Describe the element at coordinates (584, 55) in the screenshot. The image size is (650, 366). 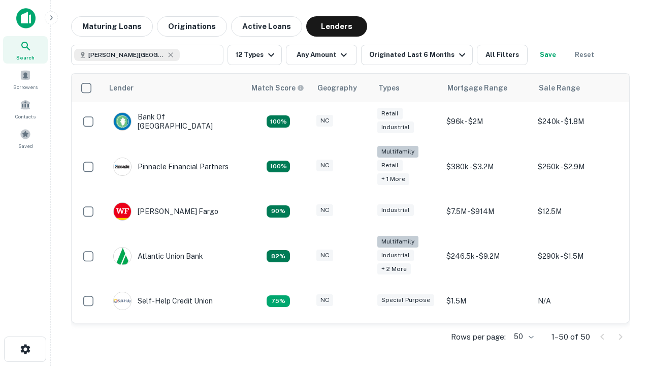
I see `button: Reset` at that location.